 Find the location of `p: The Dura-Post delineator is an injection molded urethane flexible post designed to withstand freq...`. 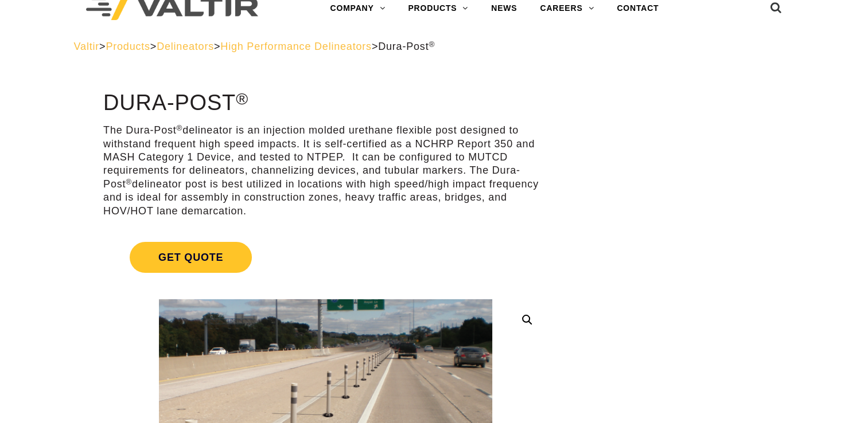

p: The Dura-Post delineator is an injection molded urethane flexible post designed to withstand freq... is located at coordinates (325, 170).